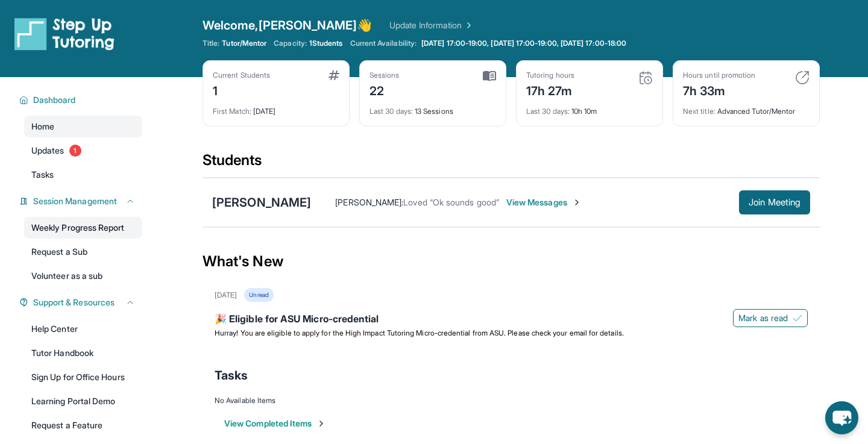 The height and width of the screenshot is (444, 868). What do you see at coordinates (544, 203) in the screenshot?
I see `span: View Messages` at bounding box center [544, 203].